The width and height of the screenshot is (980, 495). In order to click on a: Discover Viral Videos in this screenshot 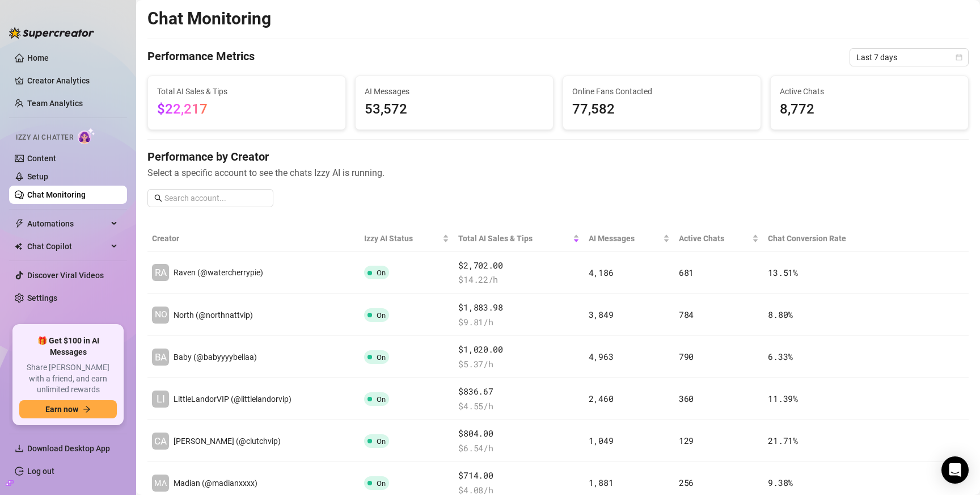, I will do `click(65, 275)`.